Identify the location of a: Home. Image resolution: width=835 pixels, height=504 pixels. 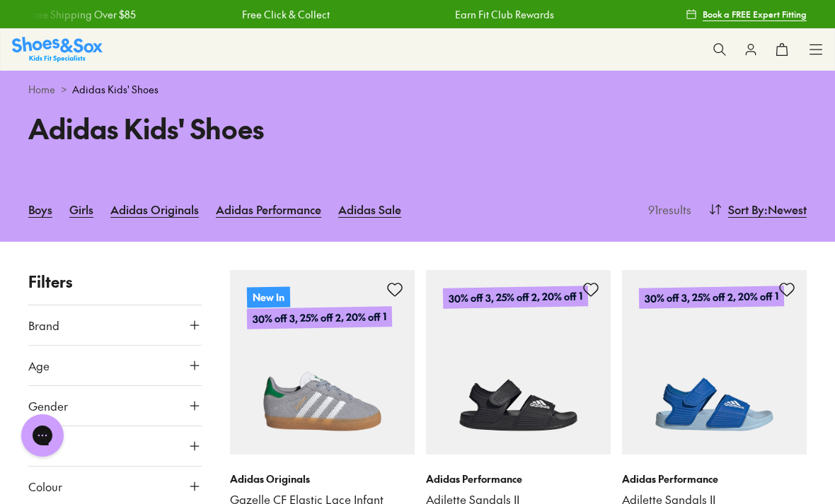
(42, 89).